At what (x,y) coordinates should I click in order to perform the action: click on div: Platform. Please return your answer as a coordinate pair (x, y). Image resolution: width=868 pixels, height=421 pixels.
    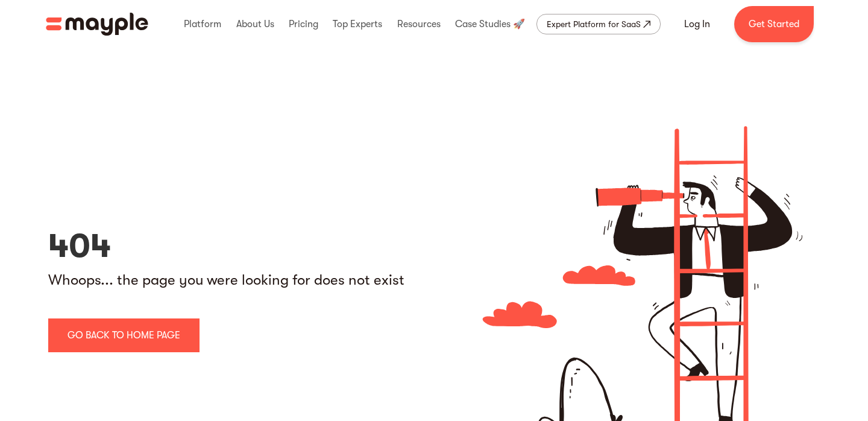
    Looking at the image, I should click on (202, 24).